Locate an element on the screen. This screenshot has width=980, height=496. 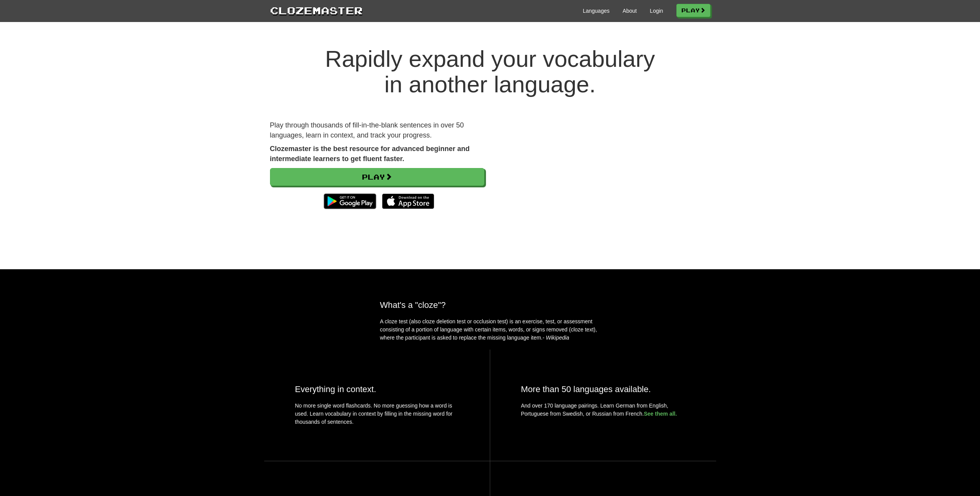
h2: What's a "cloze"? is located at coordinates (490, 305).